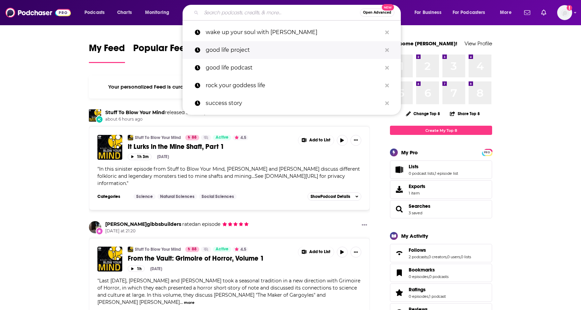 The width and height of the screenshot is (581, 310). What do you see at coordinates (428, 13) in the screenshot?
I see `span: For Business` at bounding box center [428, 13].